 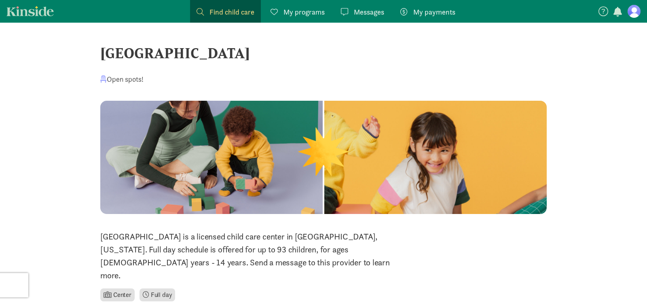 What do you see at coordinates (232, 12) in the screenshot?
I see `span: Find child care` at bounding box center [232, 12].